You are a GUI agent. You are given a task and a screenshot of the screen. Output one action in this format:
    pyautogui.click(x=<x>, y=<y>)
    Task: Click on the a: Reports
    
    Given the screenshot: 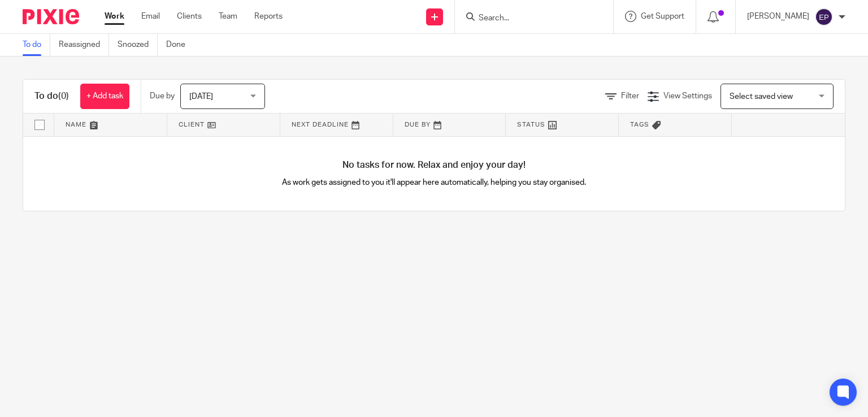 What is the action you would take?
    pyautogui.click(x=269, y=16)
    